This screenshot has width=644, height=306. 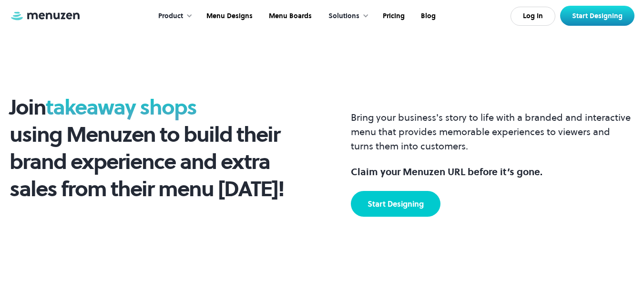 What do you see at coordinates (493, 172) in the screenshot?
I see `div: Claim your Menuzen URL before it’s gone.` at bounding box center [493, 172].